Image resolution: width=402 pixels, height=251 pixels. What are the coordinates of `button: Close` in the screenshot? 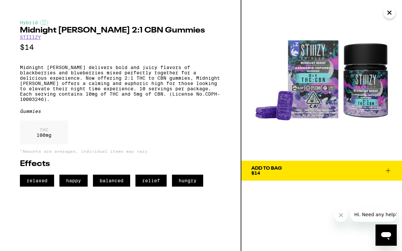 It's located at (389, 13).